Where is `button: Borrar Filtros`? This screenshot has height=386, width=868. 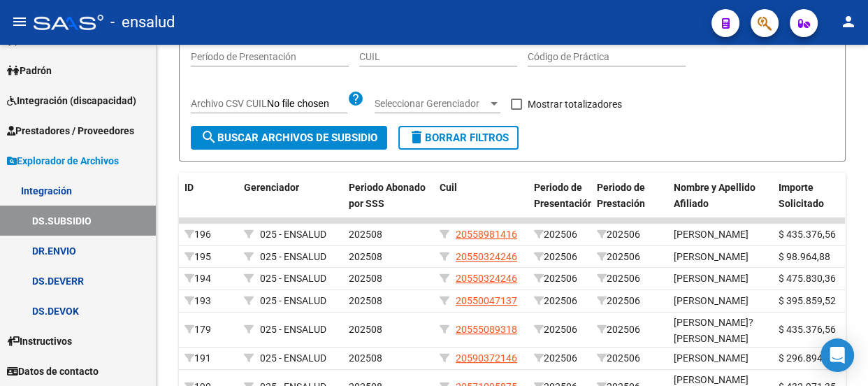
button: Borrar Filtros is located at coordinates (458, 137).